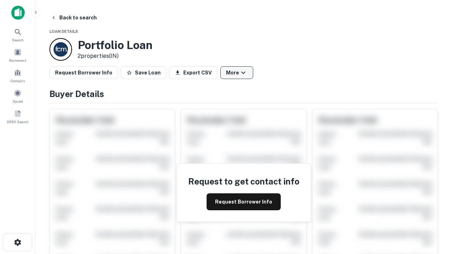 This screenshot has height=254, width=452. What do you see at coordinates (237, 73) in the screenshot?
I see `button: More` at bounding box center [237, 73].